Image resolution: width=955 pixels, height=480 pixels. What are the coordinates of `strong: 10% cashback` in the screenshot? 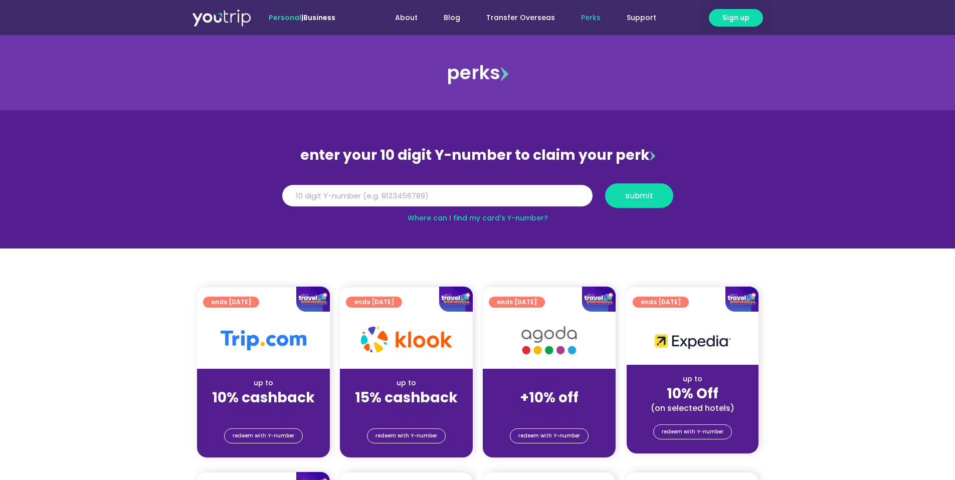 It's located at (263, 398).